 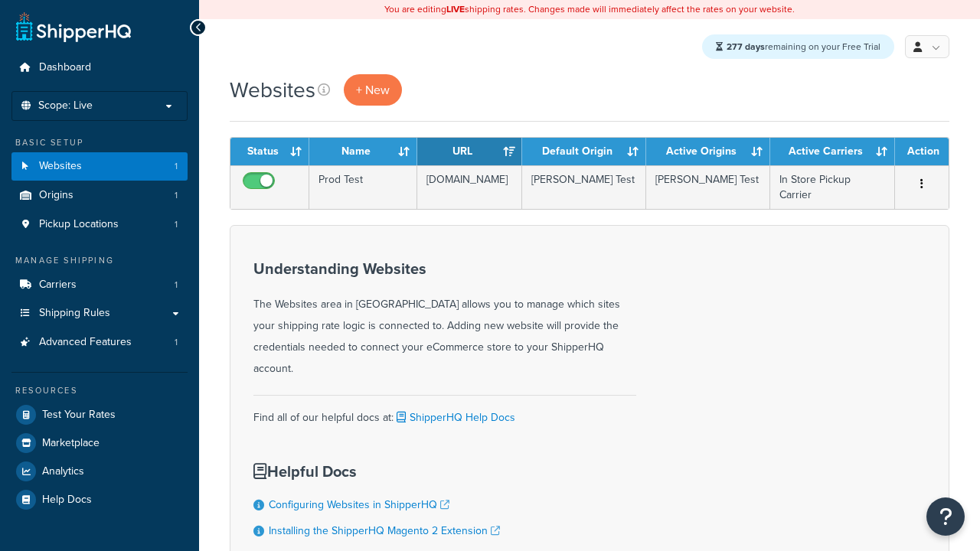 I want to click on span: Origins, so click(x=56, y=195).